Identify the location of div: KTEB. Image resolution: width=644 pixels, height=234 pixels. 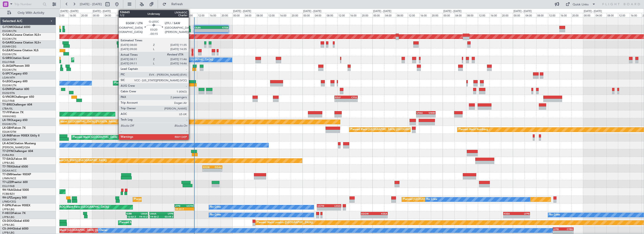
(219, 28).